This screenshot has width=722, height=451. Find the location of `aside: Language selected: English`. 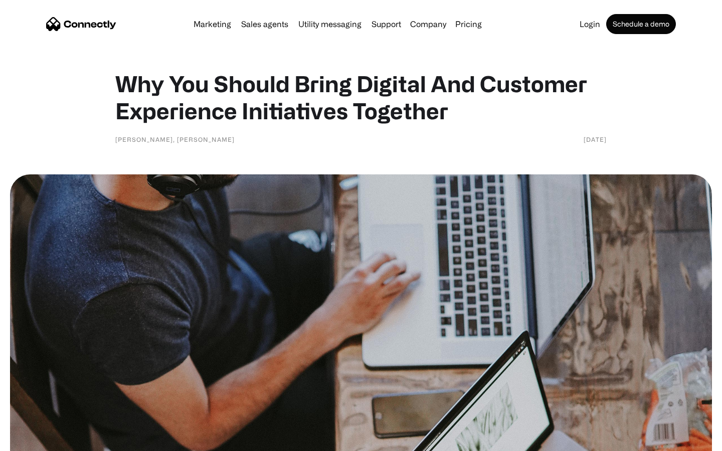

aside: Language selected: English is located at coordinates (35, 441).